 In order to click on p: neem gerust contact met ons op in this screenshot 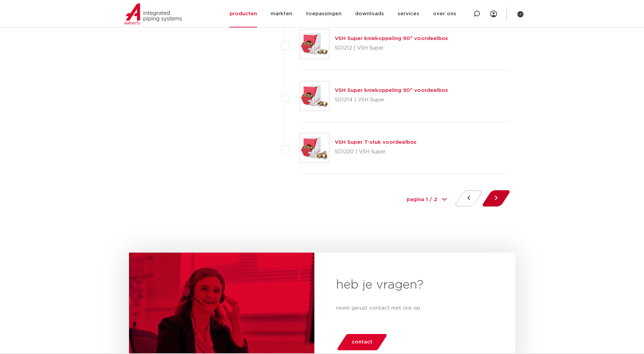, I will do `click(415, 308)`.